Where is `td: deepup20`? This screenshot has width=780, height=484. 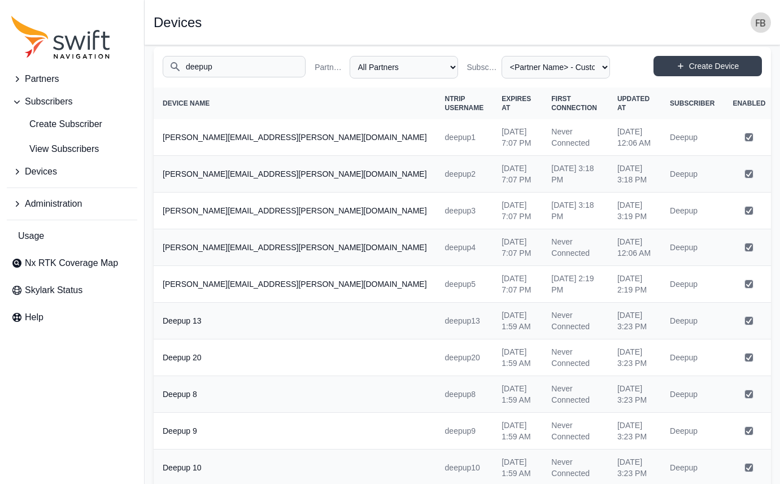 td: deepup20 is located at coordinates (464, 357).